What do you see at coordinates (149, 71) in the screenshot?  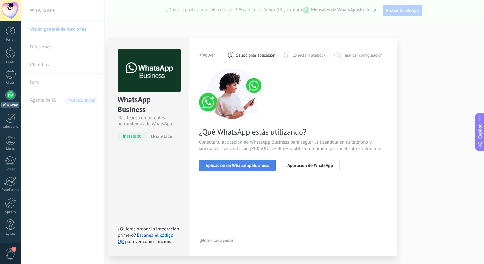 I see `img: logo_main.png` at bounding box center [149, 71].